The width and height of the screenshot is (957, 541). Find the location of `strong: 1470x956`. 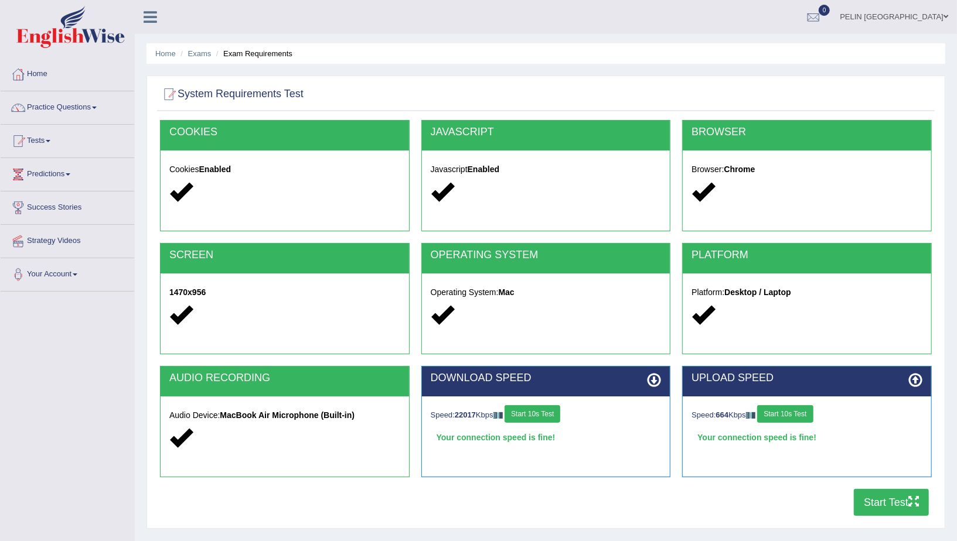

strong: 1470x956 is located at coordinates (187, 292).